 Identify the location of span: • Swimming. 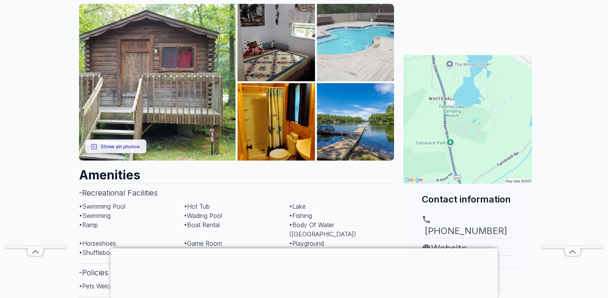
(95, 216).